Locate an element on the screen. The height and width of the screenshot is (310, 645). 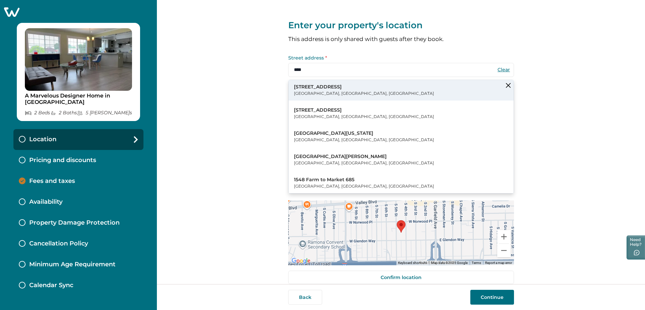
p: 1548 Farm to Market 685 is located at coordinates (364, 180).